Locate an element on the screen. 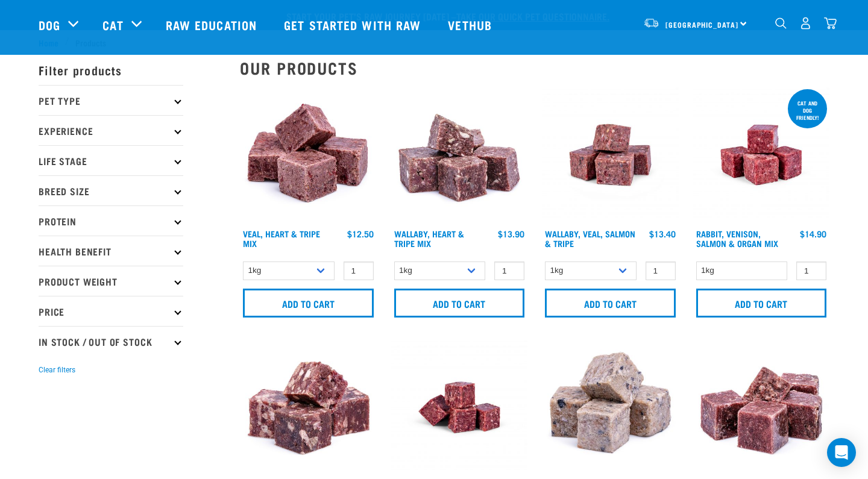  a: Cat is located at coordinates (112, 25).